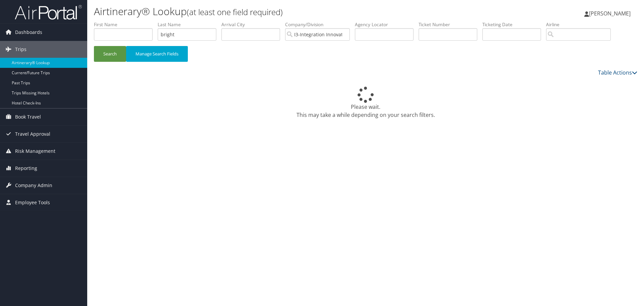 The height and width of the screenshot is (306, 644). I want to click on h1: Airtinerary® Lookup, so click(275, 11).